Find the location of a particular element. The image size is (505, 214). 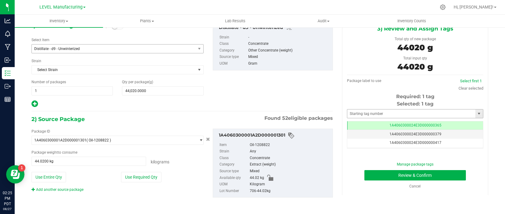

inline-svg: Inventory is located at coordinates (8, 73).